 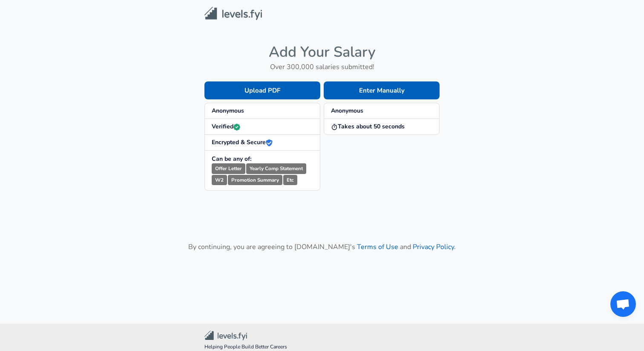 I want to click on h6: Over 300,000 salaries submitted!, so click(x=322, y=67).